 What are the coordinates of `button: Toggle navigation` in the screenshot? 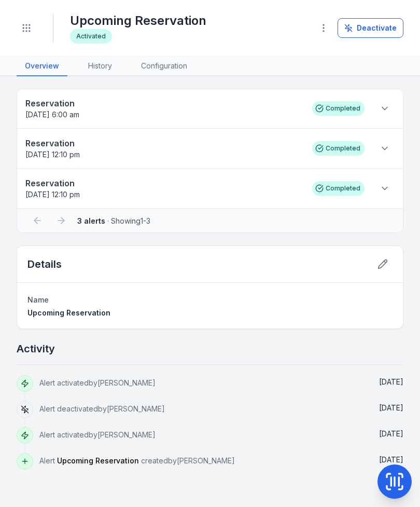 It's located at (26, 28).